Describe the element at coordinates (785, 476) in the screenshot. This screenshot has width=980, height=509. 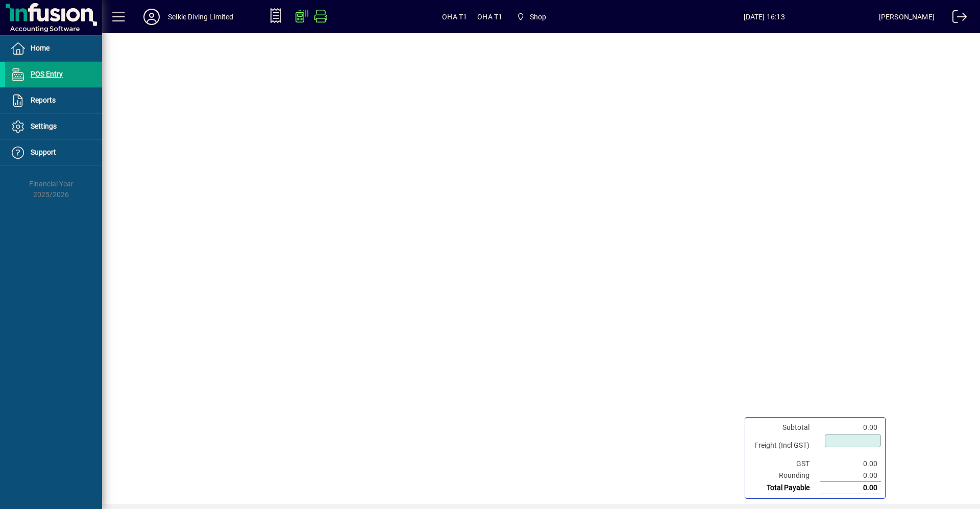
I see `td: Rounding` at that location.